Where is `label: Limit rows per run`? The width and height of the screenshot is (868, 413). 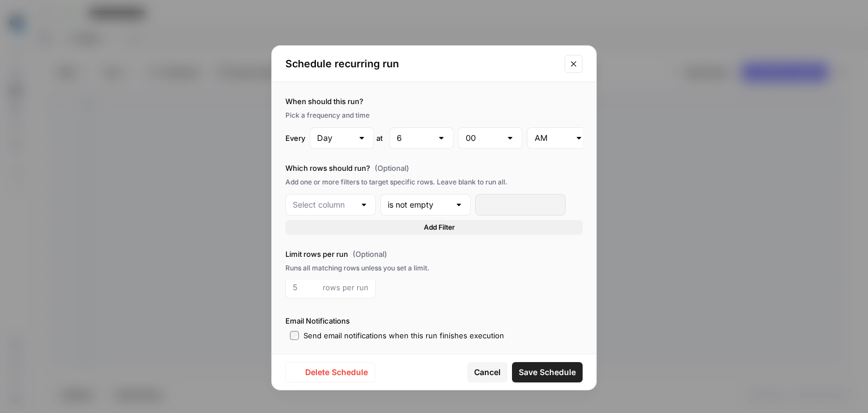 label: Limit rows per run is located at coordinates (434, 254).